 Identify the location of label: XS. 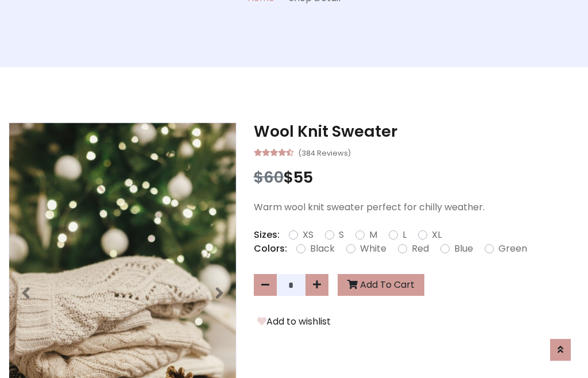
(308, 235).